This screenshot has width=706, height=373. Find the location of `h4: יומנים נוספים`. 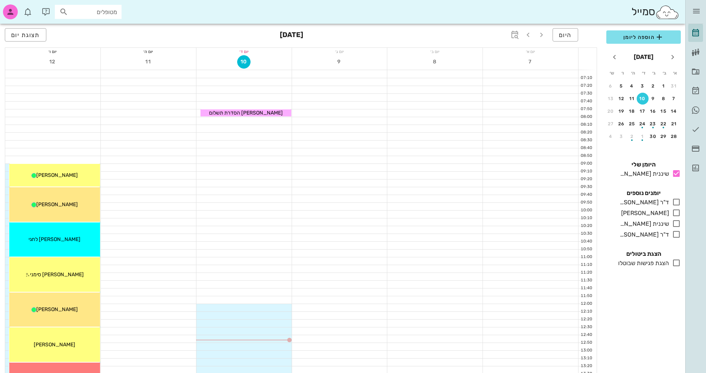

h4: יומנים נוספים is located at coordinates (643, 193).